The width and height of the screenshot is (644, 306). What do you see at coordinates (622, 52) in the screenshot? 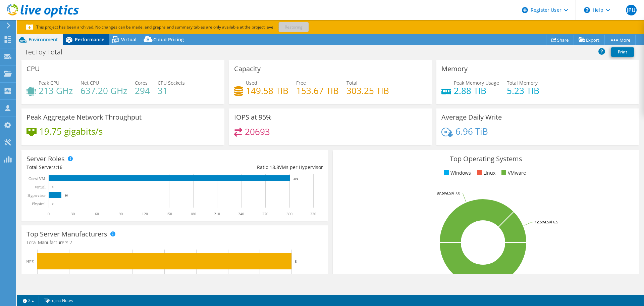
I see `a: Print` at bounding box center [622, 52].